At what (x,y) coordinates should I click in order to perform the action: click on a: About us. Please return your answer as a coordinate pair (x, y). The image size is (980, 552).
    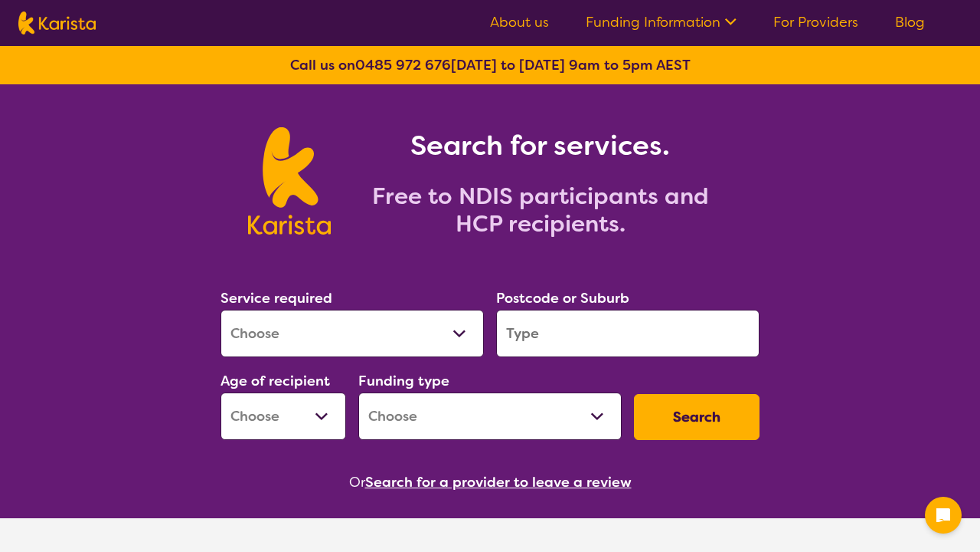
    Looking at the image, I should click on (519, 22).